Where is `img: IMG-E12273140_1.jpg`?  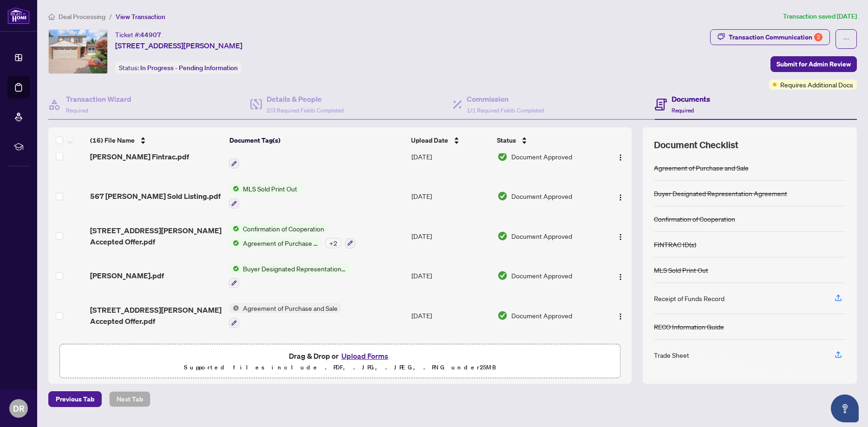 img: IMG-E12273140_1.jpg is located at coordinates (78, 52).